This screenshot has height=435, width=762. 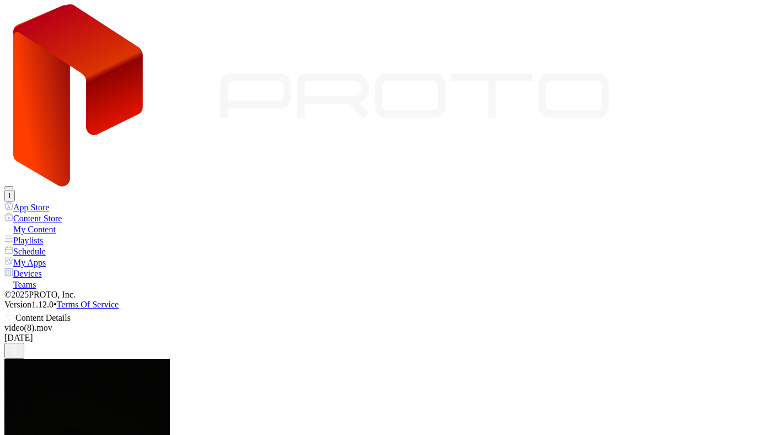 What do you see at coordinates (381, 229) in the screenshot?
I see `div: My Content` at bounding box center [381, 229].